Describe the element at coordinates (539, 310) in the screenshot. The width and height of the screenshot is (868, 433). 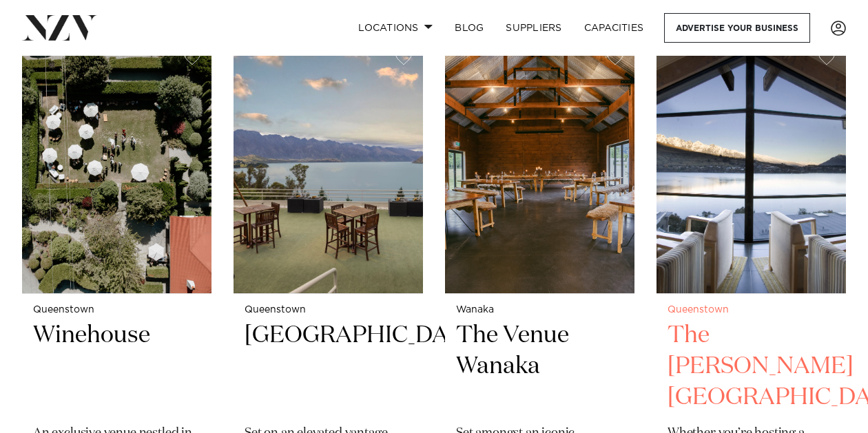
I see `small: Wanaka` at that location.